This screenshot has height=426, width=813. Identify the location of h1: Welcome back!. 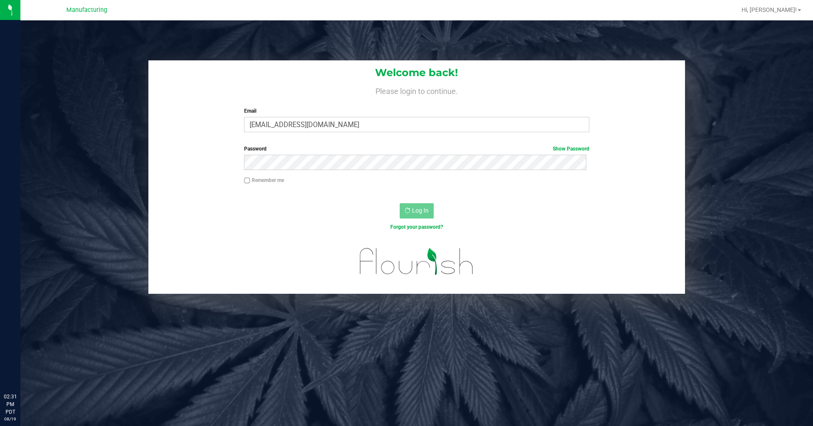
(417, 73).